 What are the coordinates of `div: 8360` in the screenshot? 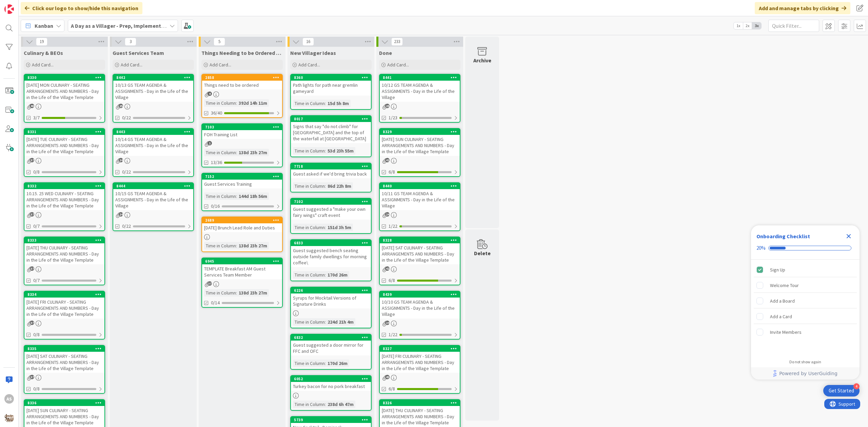 It's located at (331, 78).